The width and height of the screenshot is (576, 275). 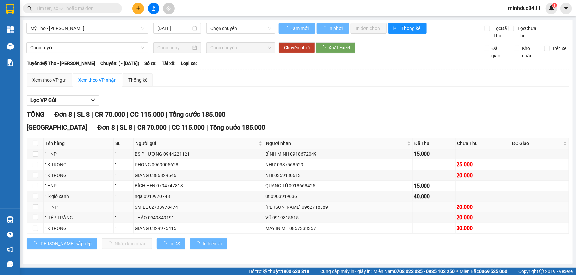 What do you see at coordinates (106, 128) in the screenshot?
I see `span: Đơn 8` at bounding box center [106, 128].